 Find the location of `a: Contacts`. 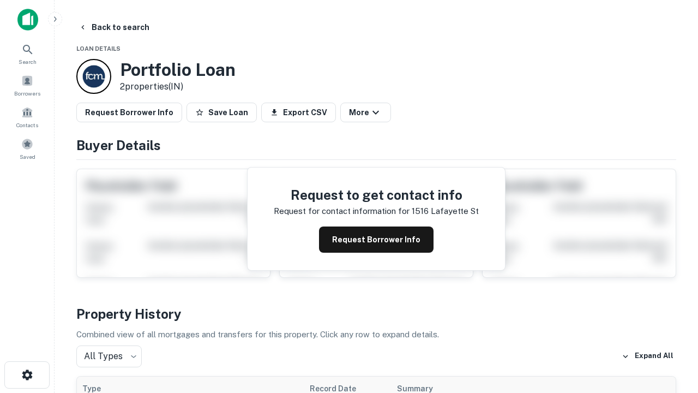

a: Contacts is located at coordinates (27, 117).